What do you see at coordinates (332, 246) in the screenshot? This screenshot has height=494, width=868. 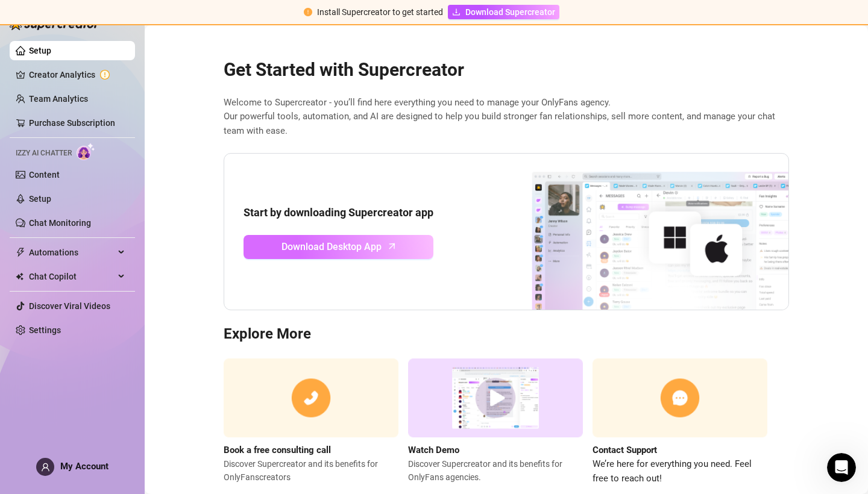 I see `span: Download Desktop App` at bounding box center [332, 246].